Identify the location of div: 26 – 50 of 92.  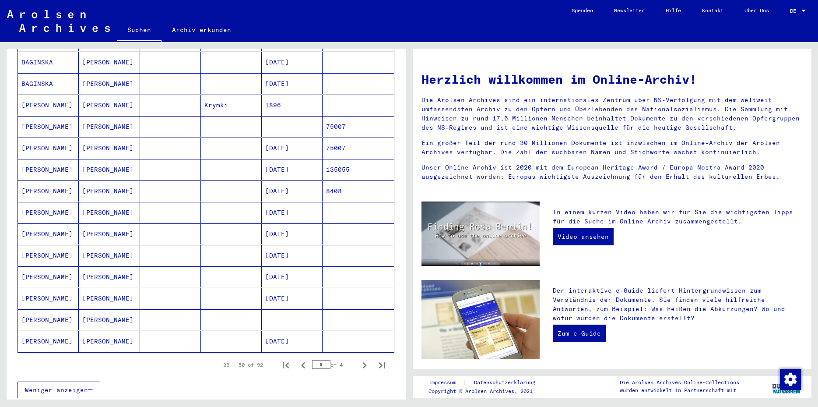
(243, 365).